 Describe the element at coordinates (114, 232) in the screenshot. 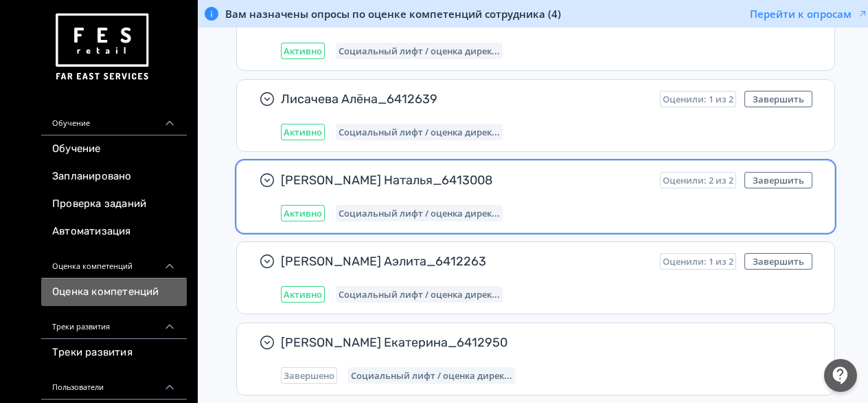

I see `a: Автоматизация` at that location.